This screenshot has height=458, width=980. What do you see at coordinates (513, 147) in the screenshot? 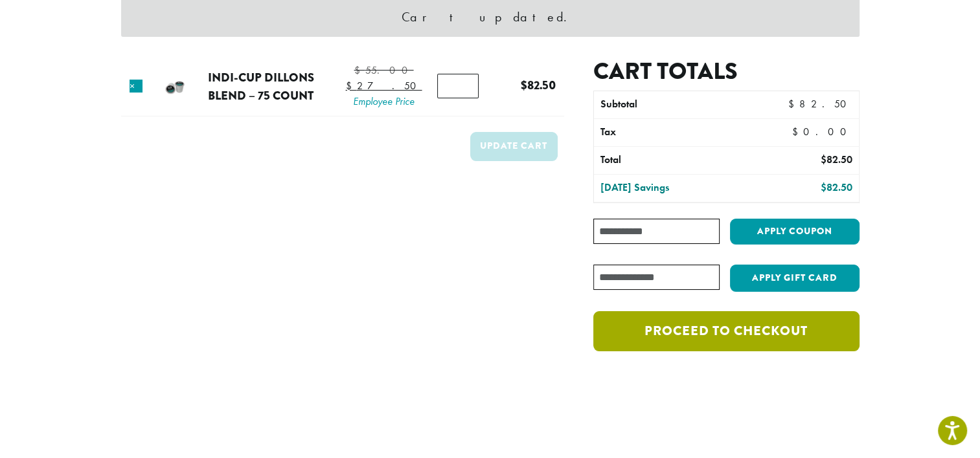
I see `button: Update cart` at bounding box center [513, 147].